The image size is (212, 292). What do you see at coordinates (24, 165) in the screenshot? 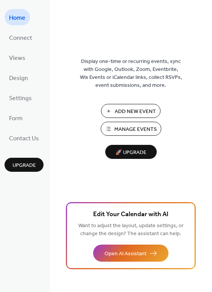
I see `span: Upgrade` at bounding box center [24, 165].